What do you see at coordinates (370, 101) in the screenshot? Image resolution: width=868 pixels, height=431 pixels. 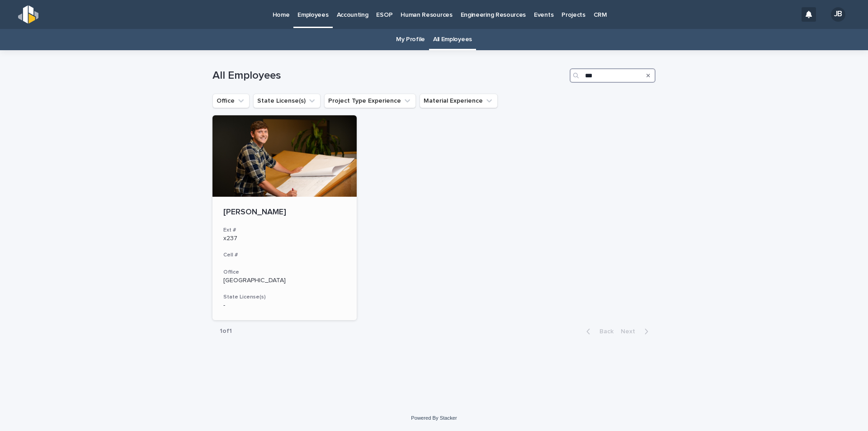 I see `button: Project Type Experience` at bounding box center [370, 101].